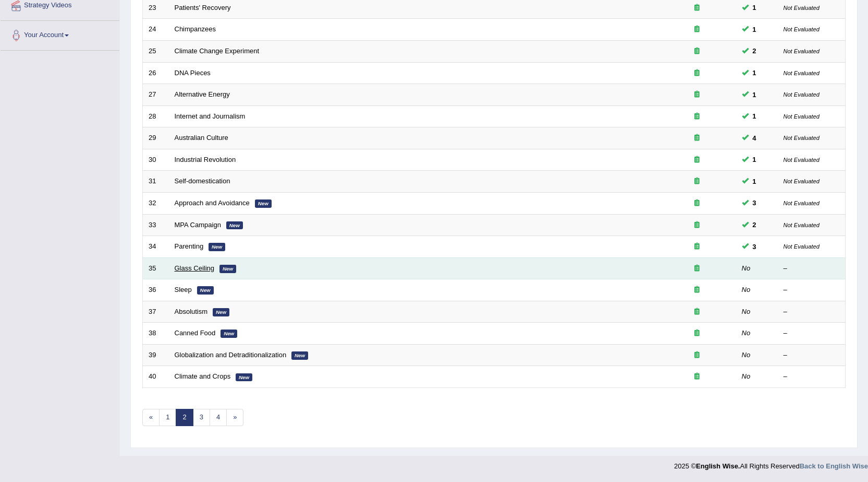  What do you see at coordinates (156, 30) in the screenshot?
I see `td: 24` at bounding box center [156, 30].